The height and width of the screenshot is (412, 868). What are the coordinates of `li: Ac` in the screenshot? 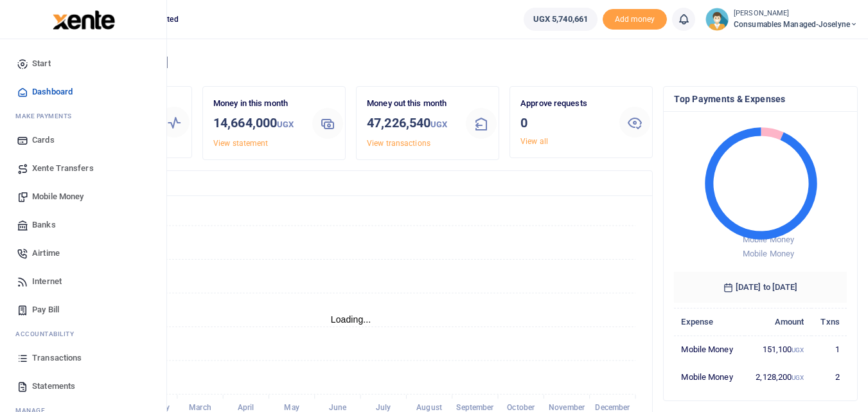 It's located at (83, 334).